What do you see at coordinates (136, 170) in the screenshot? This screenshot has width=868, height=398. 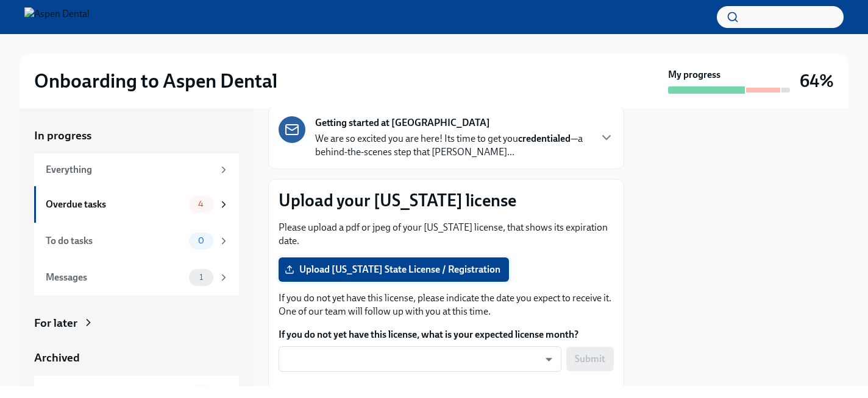 I see `a: Everything` at bounding box center [136, 170].